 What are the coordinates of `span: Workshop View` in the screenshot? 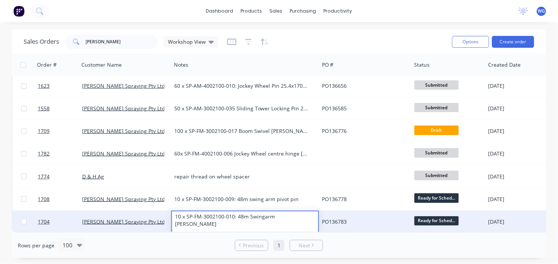 It's located at (187, 41).